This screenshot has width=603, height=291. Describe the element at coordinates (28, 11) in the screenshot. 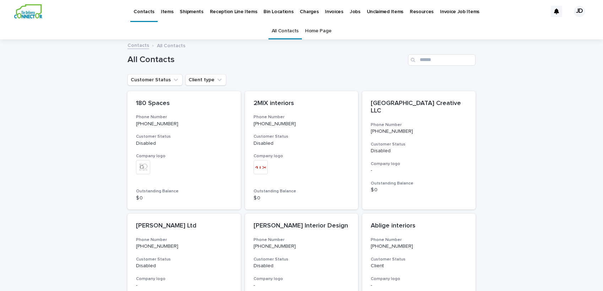

I see `img: aCWQmA6OSGG0Kwt8cj3c` at that location.